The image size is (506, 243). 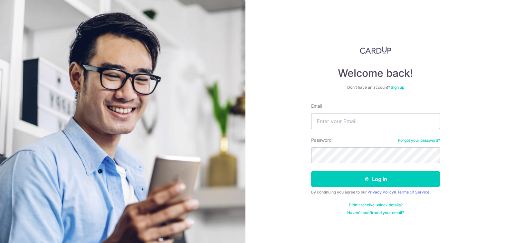 What do you see at coordinates (321, 140) in the screenshot?
I see `label: Password` at bounding box center [321, 140].